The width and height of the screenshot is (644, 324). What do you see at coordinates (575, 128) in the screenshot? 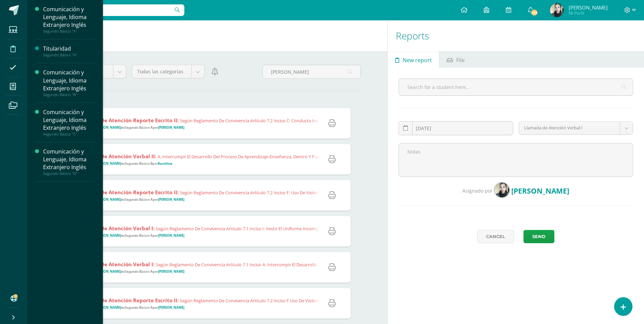
I see `a: Llamada de Atención Verbal I` at bounding box center [575, 128].